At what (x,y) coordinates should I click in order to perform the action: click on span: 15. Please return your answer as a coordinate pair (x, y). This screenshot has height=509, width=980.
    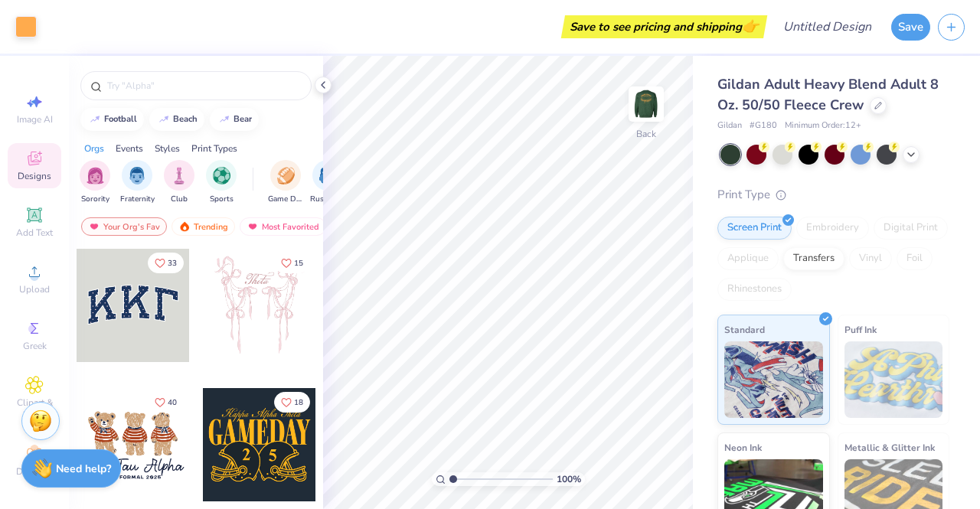
    Looking at the image, I should click on (298, 264).